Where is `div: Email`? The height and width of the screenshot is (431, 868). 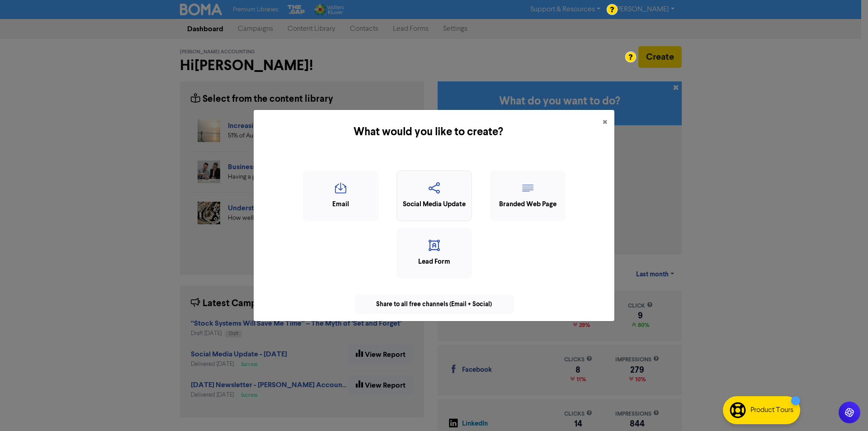
div: Email is located at coordinates (340, 205).